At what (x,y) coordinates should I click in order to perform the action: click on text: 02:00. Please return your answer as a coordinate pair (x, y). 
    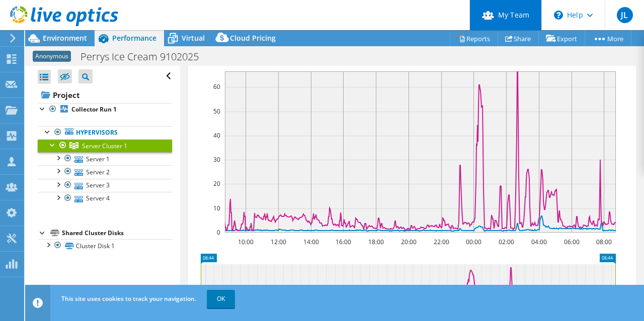
    Looking at the image, I should click on (505, 242).